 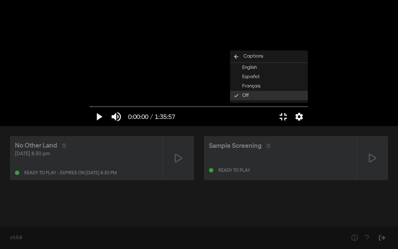 What do you see at coordinates (236, 57) in the screenshot?
I see `i: arrow_back` at bounding box center [236, 57].